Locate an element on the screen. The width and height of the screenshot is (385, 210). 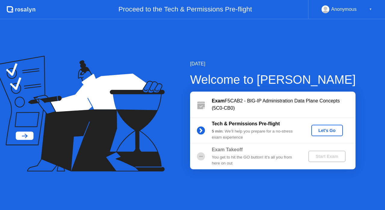
div: You get to hit the GO button! It’s all you from here on out is located at coordinates (255, 160).